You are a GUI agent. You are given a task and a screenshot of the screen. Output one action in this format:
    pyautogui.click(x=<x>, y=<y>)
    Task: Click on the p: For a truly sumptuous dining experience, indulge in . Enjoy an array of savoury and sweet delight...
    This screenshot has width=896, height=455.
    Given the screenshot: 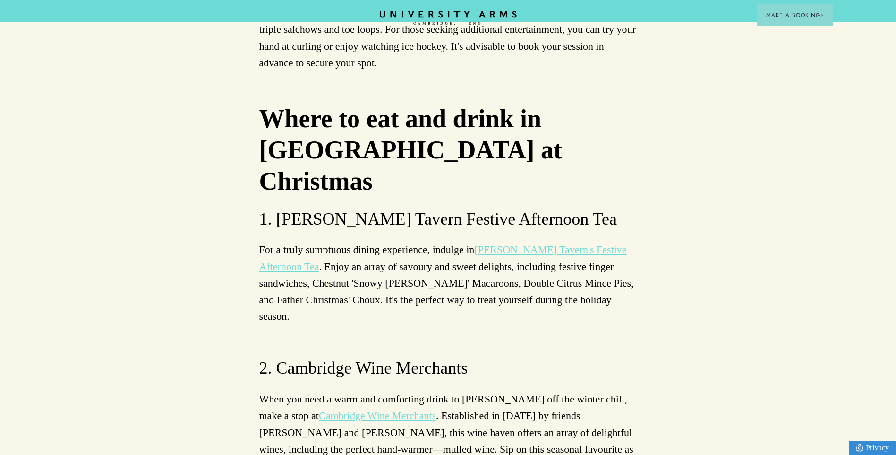 What is the action you would take?
    pyautogui.click(x=448, y=283)
    